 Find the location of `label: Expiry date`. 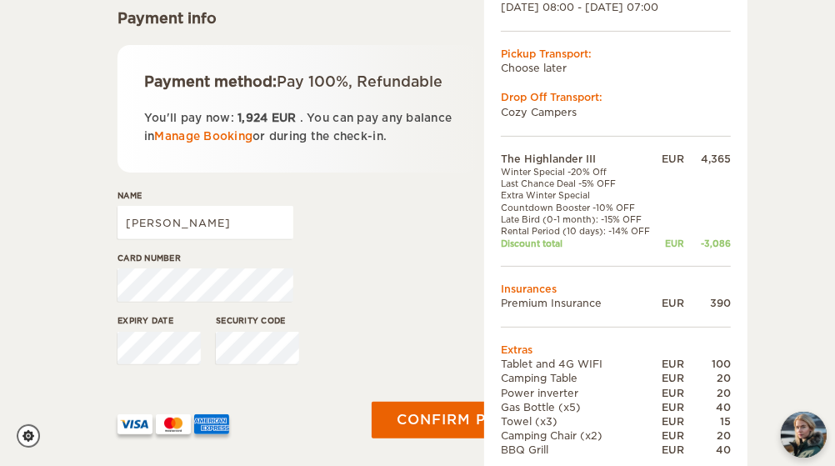

label: Expiry date is located at coordinates (159, 320).